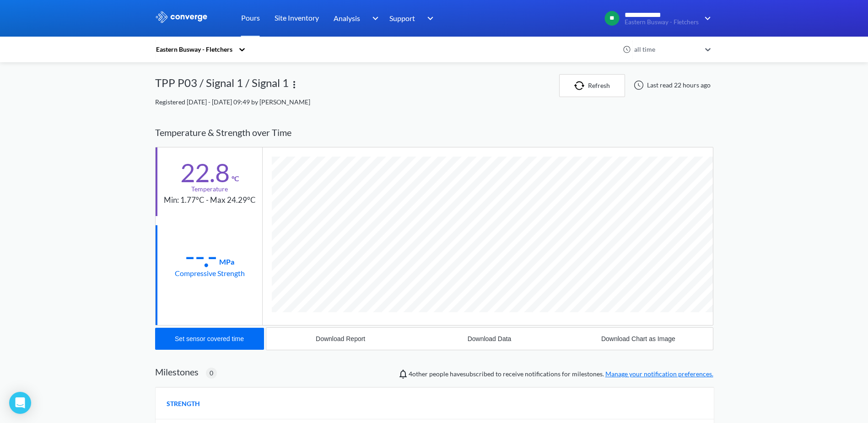 Image resolution: width=868 pixels, height=423 pixels. Describe the element at coordinates (666, 49) in the screenshot. I see `div: all time` at that location.